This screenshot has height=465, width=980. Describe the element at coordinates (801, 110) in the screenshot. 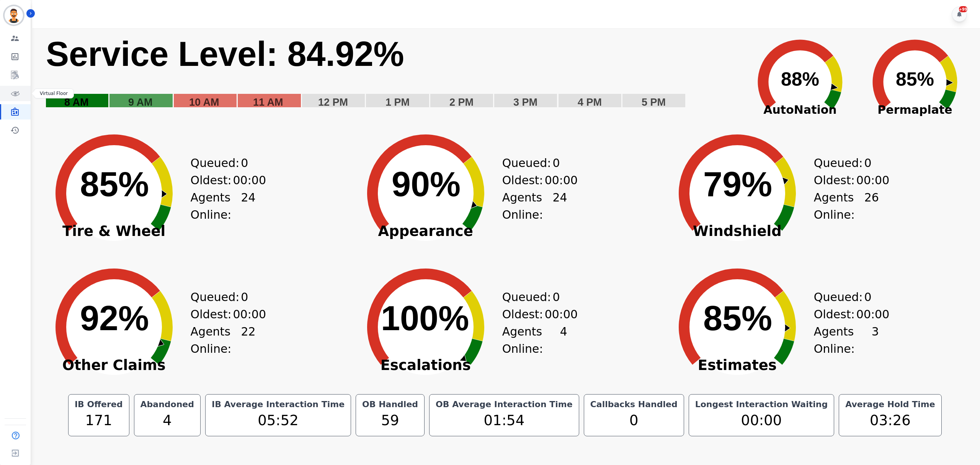

I see `span: AutoNation` at that location.